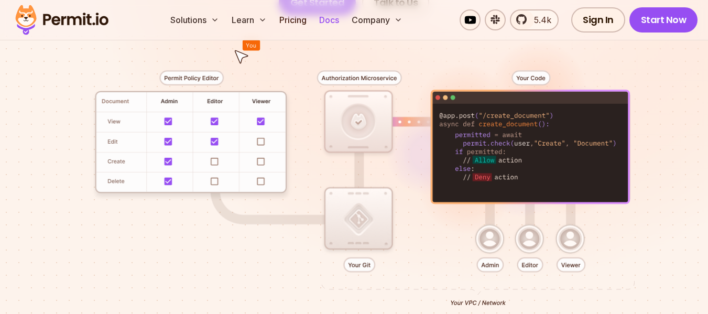  Describe the element at coordinates (377, 20) in the screenshot. I see `button: Company` at that location.